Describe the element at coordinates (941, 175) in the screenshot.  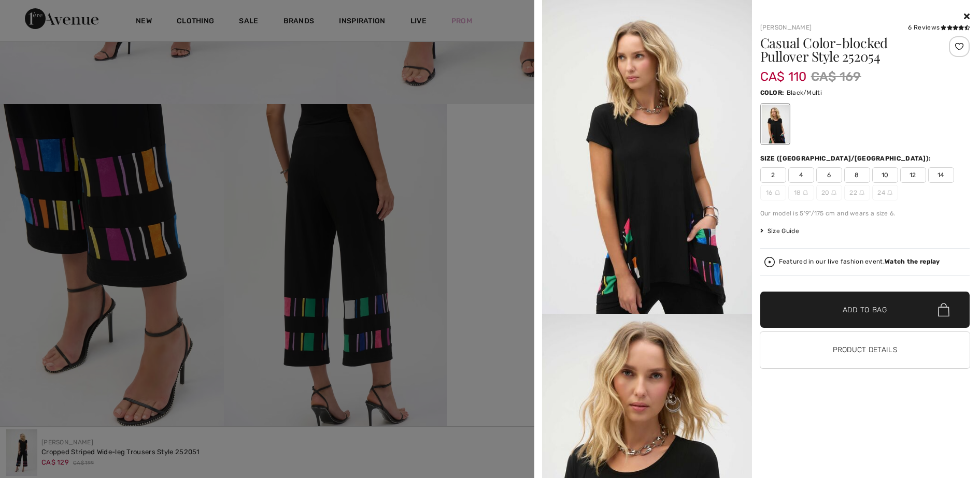
I see `span: 14` at that location.